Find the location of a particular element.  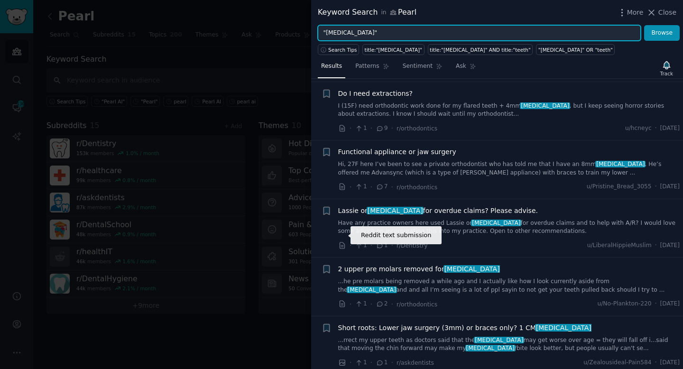

span: Sentiment is located at coordinates (417, 66).